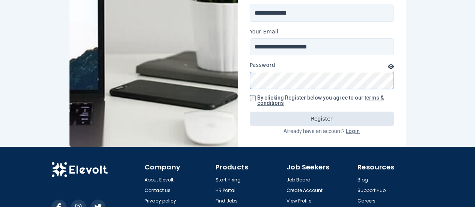 The height and width of the screenshot is (207, 475). Describe the element at coordinates (372, 191) in the screenshot. I see `a: Support Hub` at that location.